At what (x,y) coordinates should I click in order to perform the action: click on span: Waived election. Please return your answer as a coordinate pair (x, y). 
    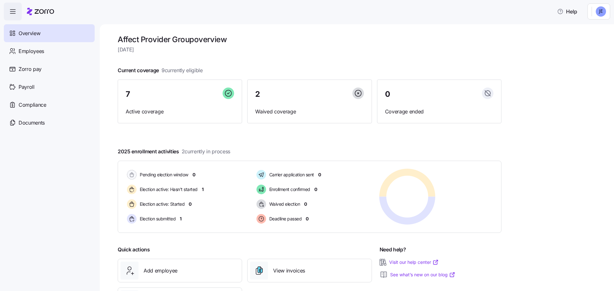
    Looking at the image, I should click on (283, 204).